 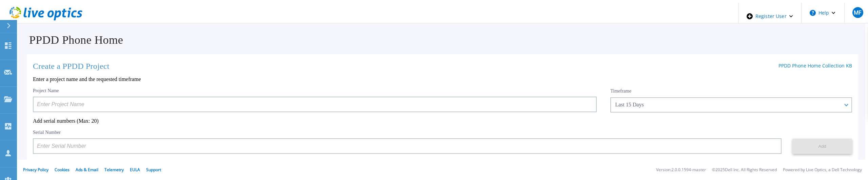 I want to click on div: Register User, so click(x=770, y=17).